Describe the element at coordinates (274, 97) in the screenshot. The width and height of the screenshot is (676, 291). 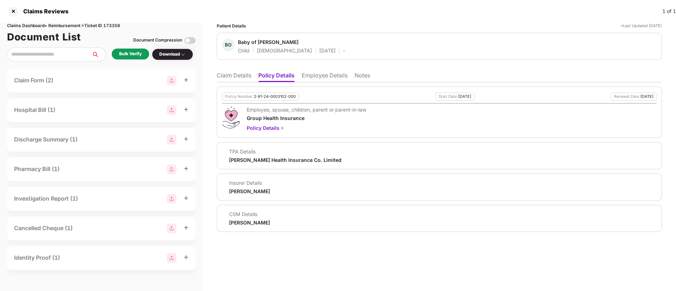
I see `div: 2-81-24-0003102-000` at that location.